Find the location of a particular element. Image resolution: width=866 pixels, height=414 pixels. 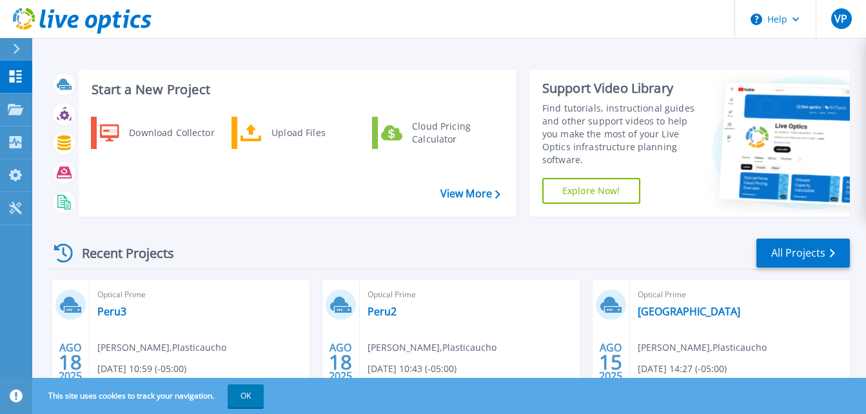

div: Cloud Pricing Calculator is located at coordinates (453, 133).